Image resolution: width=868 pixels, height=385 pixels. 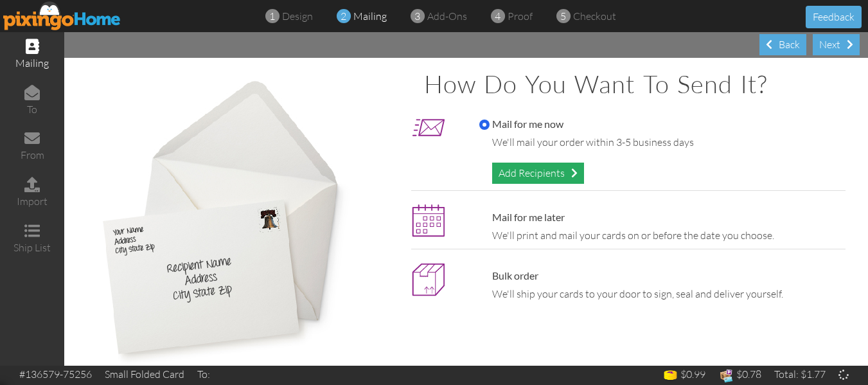 What do you see at coordinates (428, 127) in the screenshot?
I see `img: mailnow_icon.png` at bounding box center [428, 127].